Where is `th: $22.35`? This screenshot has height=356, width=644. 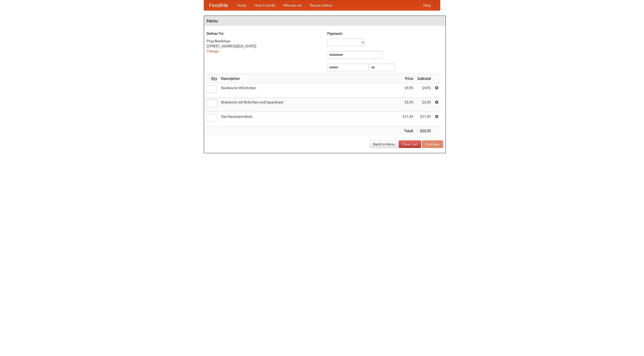 th: $22.35 is located at coordinates (424, 131).